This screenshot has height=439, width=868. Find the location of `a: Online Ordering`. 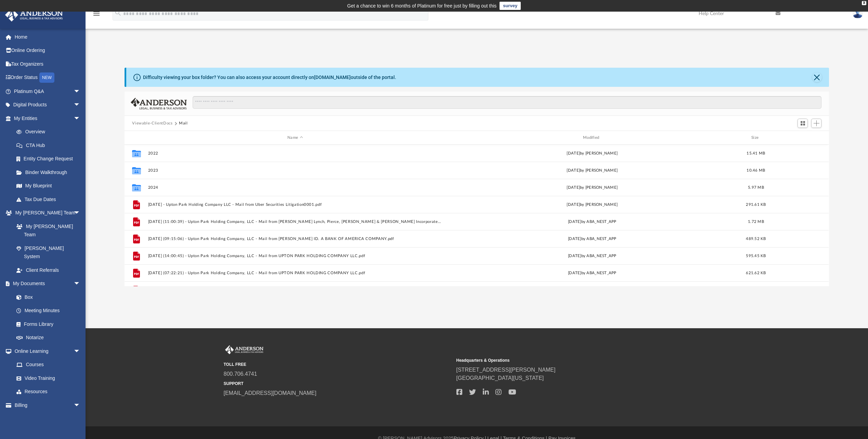

a: Online Ordering is located at coordinates (47, 51).